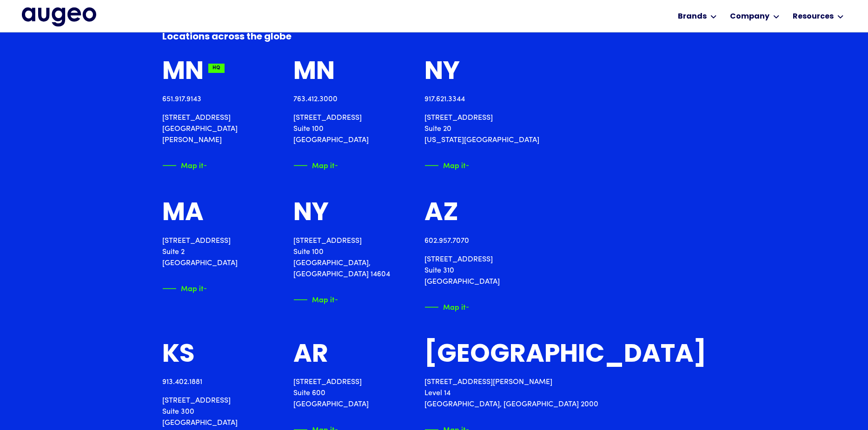  What do you see at coordinates (179, 356) in the screenshot?
I see `div: KS` at bounding box center [179, 356].